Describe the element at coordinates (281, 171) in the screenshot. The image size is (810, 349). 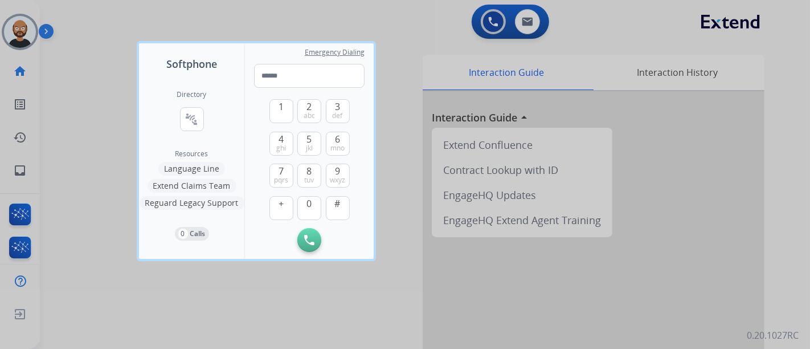
I see `span: 7` at that location.